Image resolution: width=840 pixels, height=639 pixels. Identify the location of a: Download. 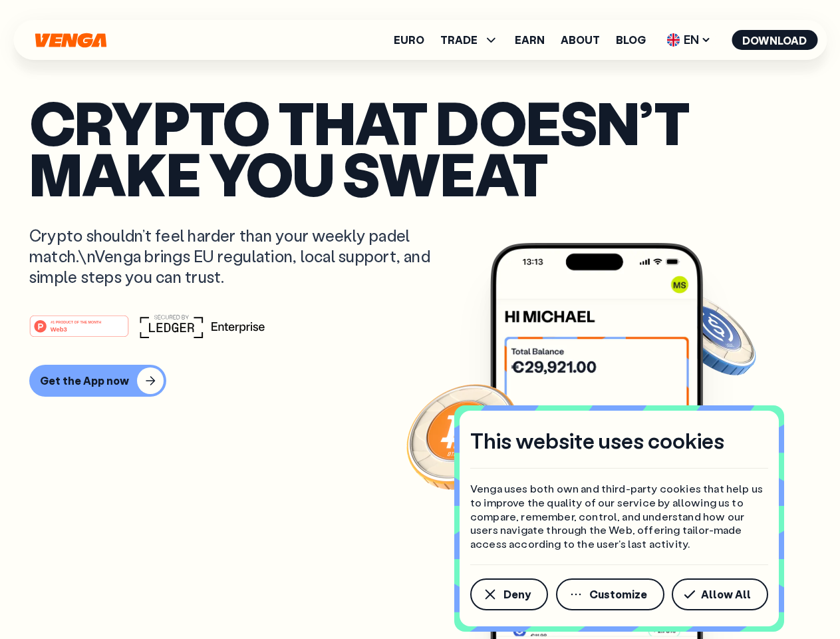
(774, 40).